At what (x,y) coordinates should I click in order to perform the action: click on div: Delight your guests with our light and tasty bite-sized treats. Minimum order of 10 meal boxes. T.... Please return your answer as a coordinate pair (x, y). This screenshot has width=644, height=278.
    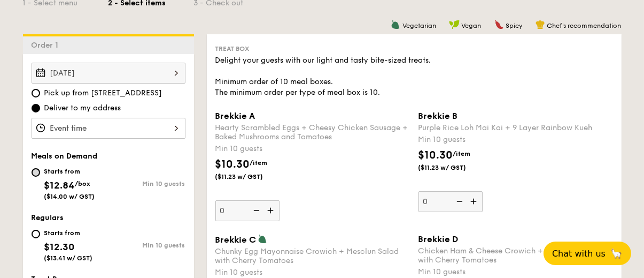
    Looking at the image, I should click on (414, 76).